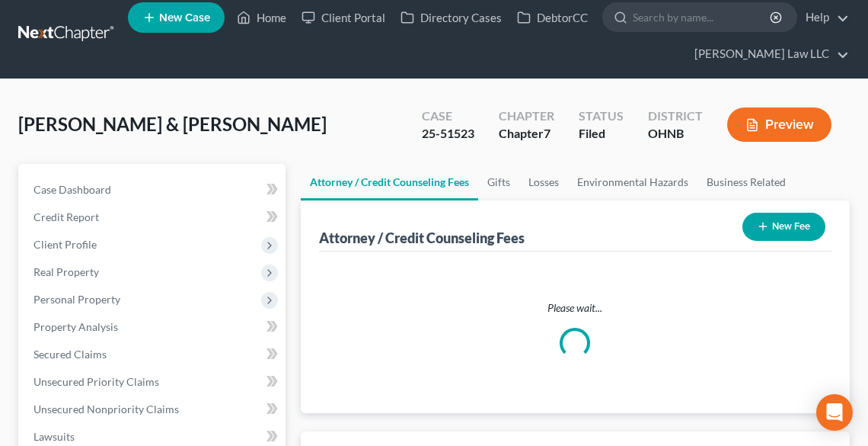  Describe the element at coordinates (746, 182) in the screenshot. I see `a: Business Related` at that location.